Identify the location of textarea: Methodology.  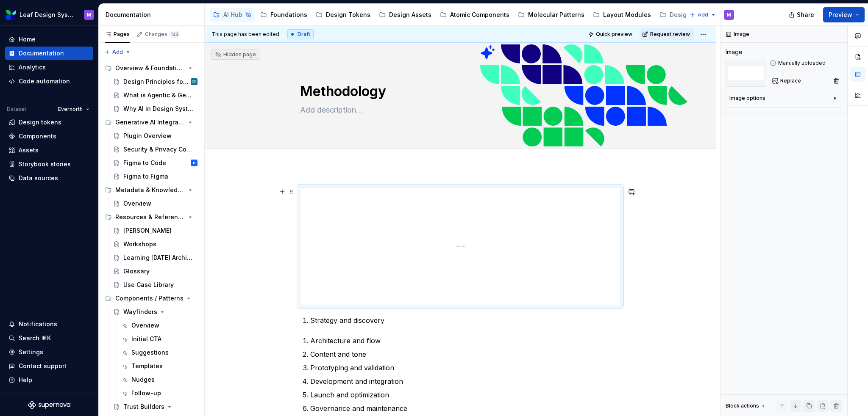
(459, 91).